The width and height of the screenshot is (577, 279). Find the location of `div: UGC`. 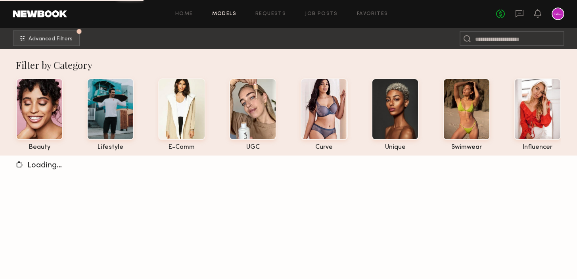

div: UGC is located at coordinates (252, 147).